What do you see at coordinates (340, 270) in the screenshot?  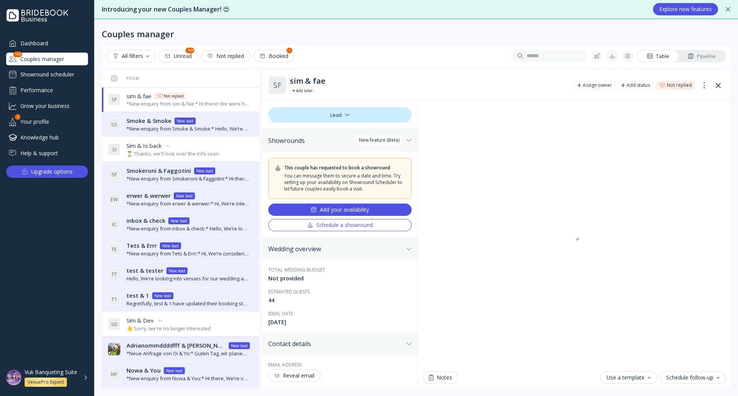 I see `div: Total wedding budget` at bounding box center [340, 270].